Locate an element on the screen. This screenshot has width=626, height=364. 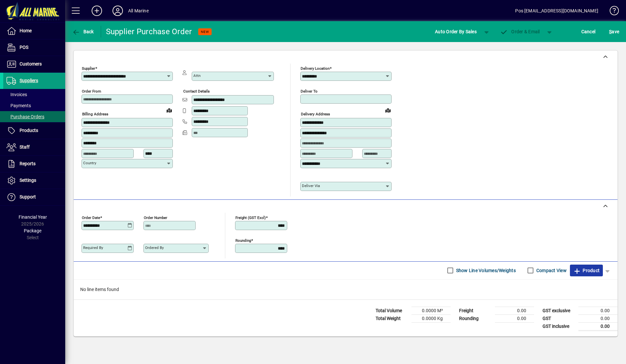
div: All Marine is located at coordinates (138, 11).